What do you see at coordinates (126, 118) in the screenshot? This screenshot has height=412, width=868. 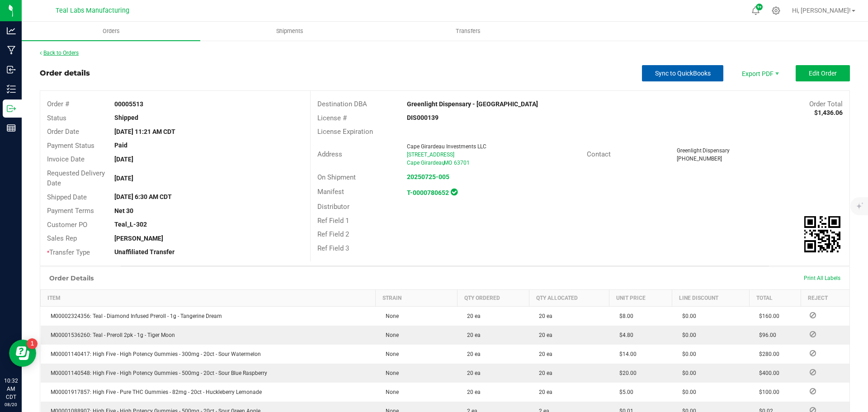 I see `strong: Shipped` at bounding box center [126, 118].